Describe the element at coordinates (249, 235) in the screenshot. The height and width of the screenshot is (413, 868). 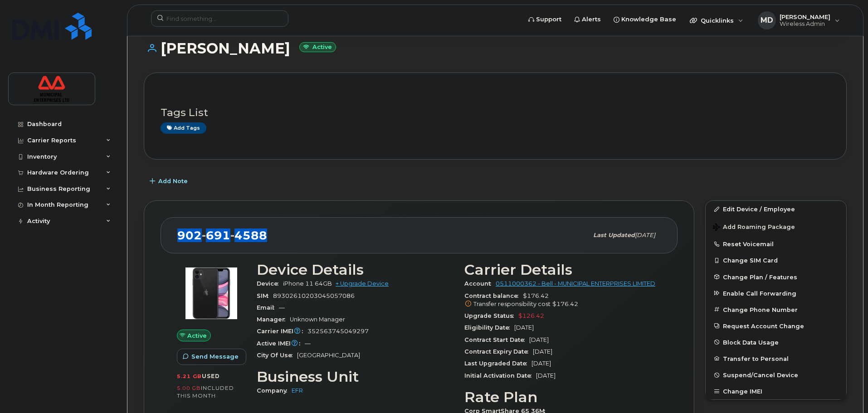
I see `span: 4588` at that location.